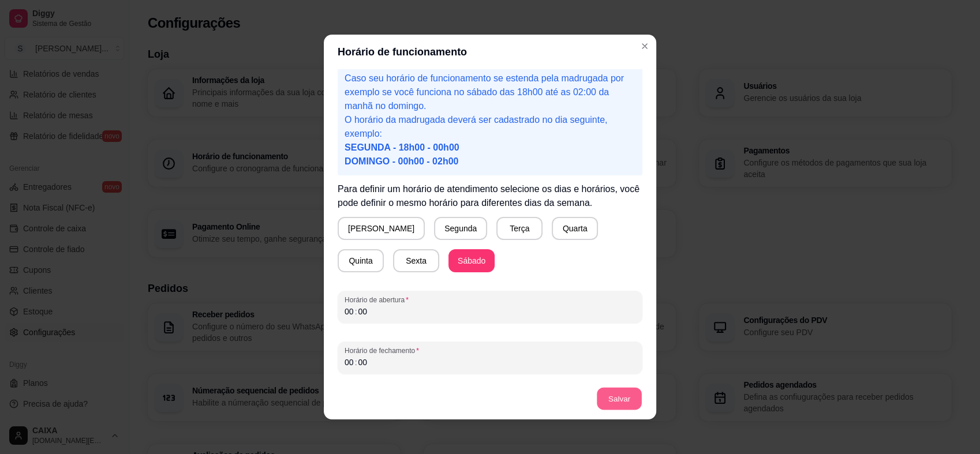 Image resolution: width=980 pixels, height=454 pixels. What do you see at coordinates (402, 147) in the screenshot?
I see `span: SEGUNDA - 18h00 - 00h00` at bounding box center [402, 147].